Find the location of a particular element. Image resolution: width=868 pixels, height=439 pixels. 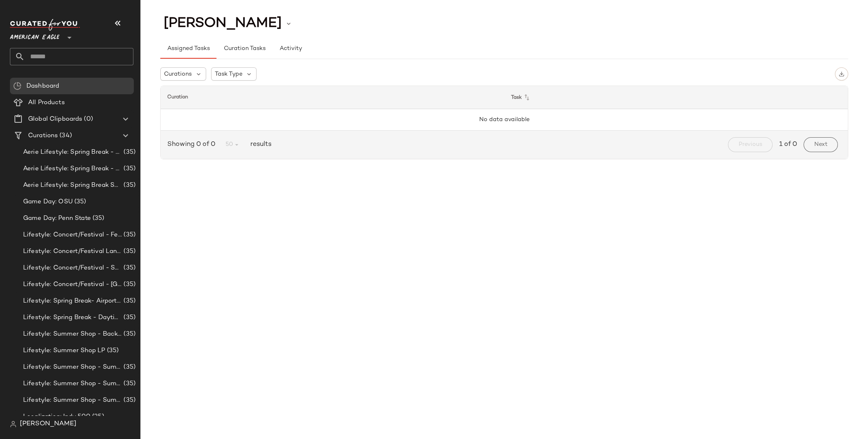

span: Lifestyle: Summer Shop - Summer Study Sessions is located at coordinates (72, 400).